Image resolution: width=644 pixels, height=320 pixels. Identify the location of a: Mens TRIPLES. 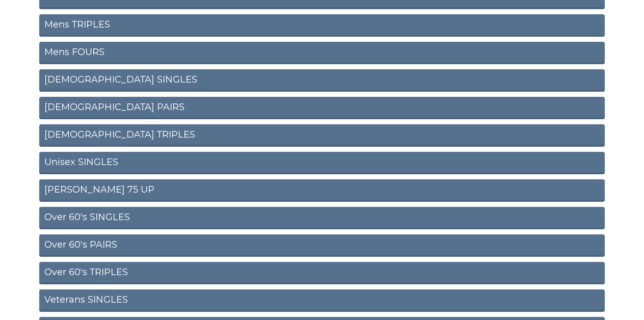
(322, 25).